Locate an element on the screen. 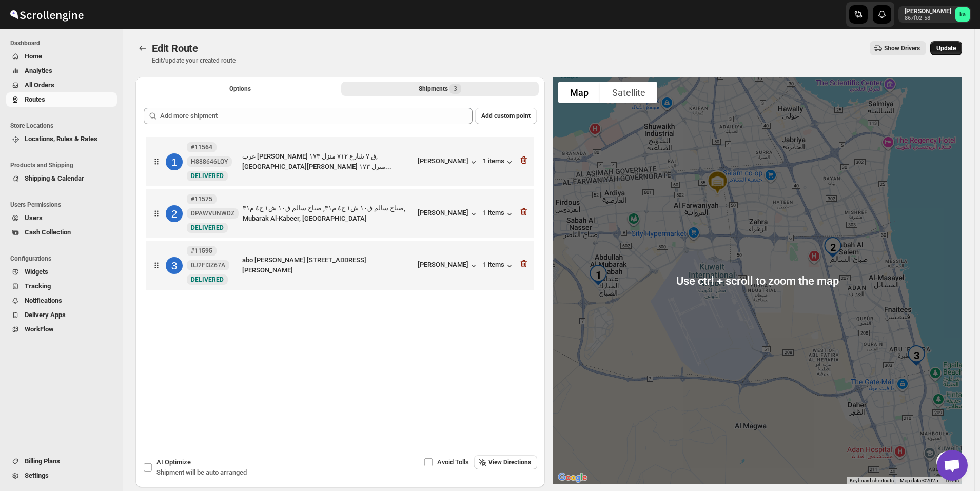 The height and width of the screenshot is (491, 980). p: Edit/update your created route is located at coordinates (194, 60).